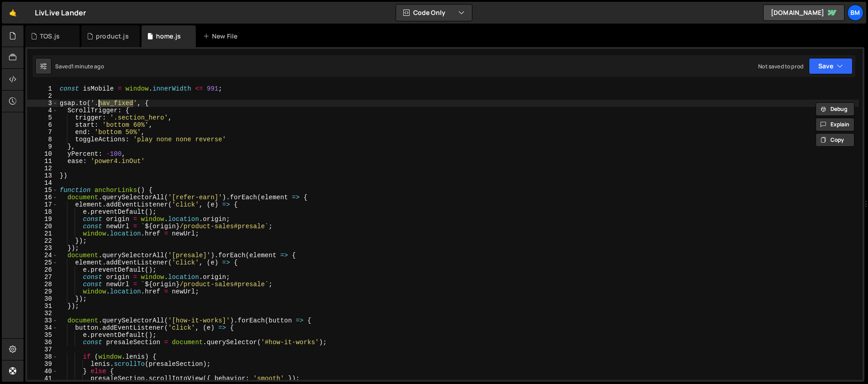  I want to click on div: 3, so click(43, 103).